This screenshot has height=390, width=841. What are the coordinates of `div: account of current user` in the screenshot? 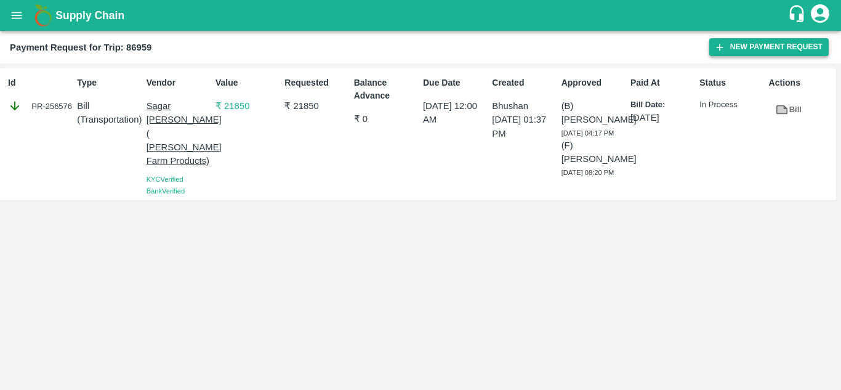 It's located at (821, 15).